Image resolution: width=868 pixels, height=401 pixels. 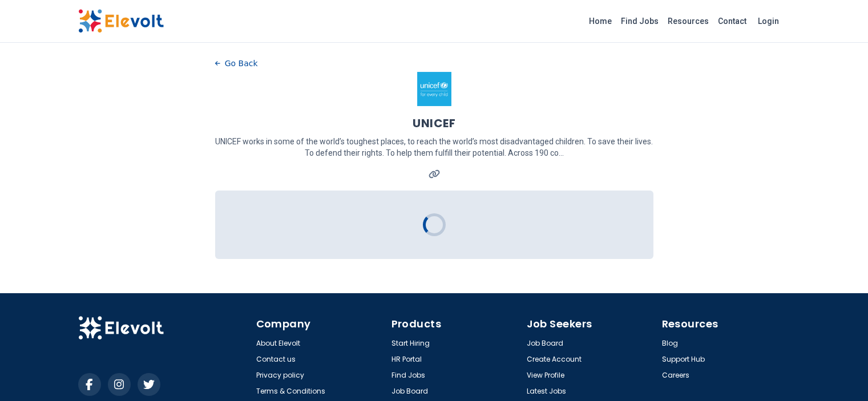 What do you see at coordinates (320, 324) in the screenshot?
I see `h4: Company` at bounding box center [320, 324].